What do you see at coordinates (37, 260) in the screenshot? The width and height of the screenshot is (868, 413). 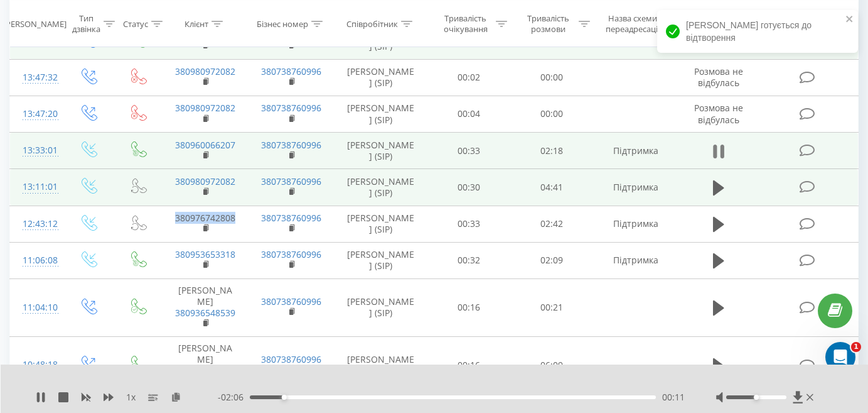 I see `div: 11:06:08` at bounding box center [37, 260].